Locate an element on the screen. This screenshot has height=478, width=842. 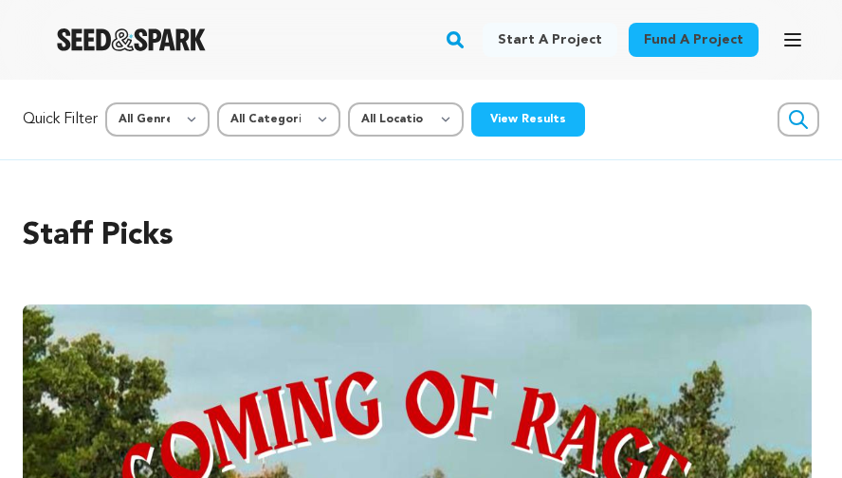
p: Quick Filter is located at coordinates (60, 119).